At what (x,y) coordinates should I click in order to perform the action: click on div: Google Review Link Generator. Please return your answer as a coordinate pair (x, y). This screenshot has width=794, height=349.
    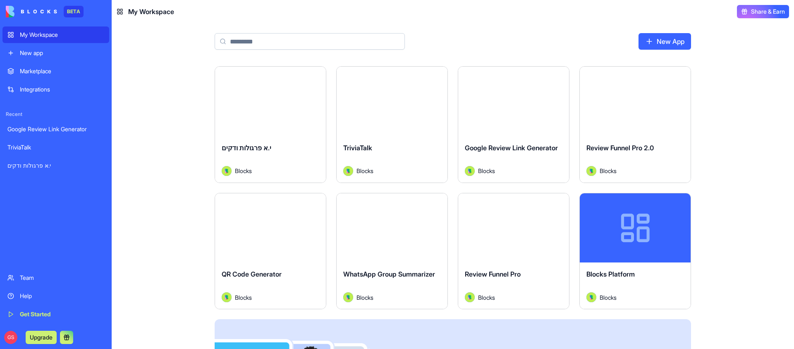
    Looking at the image, I should click on (56, 129).